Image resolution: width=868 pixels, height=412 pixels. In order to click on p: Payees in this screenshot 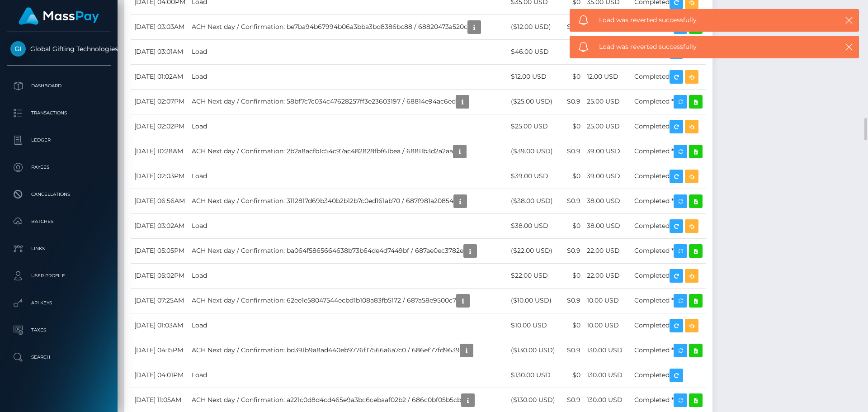, I will do `click(59, 167)`.